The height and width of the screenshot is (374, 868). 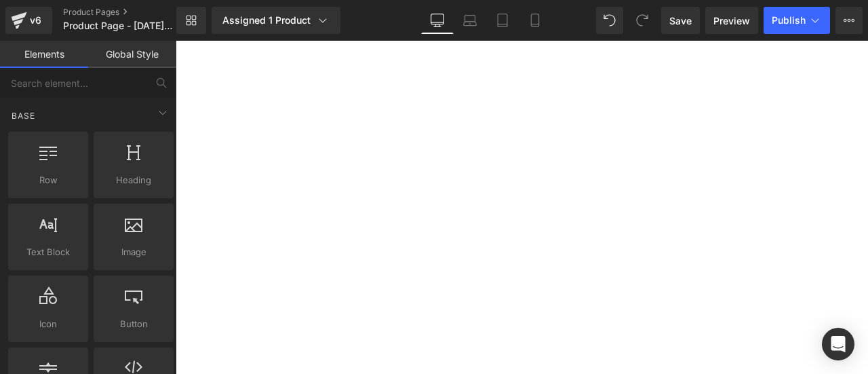 I want to click on span: Publish, so click(x=789, y=20).